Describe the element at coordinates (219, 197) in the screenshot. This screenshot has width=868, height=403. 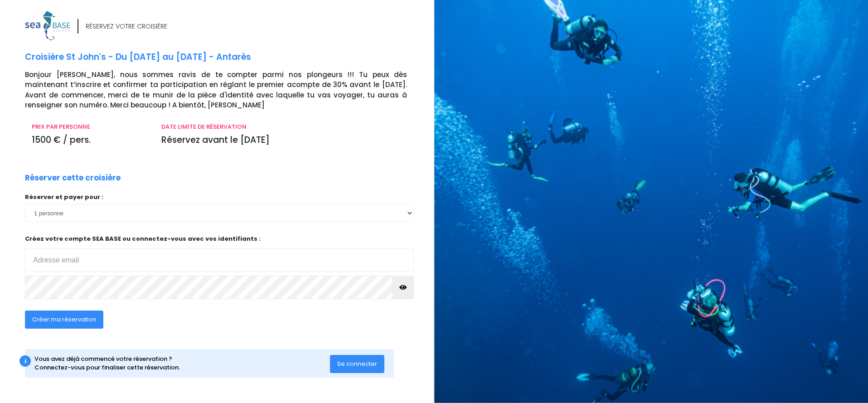
I see `p: Réserver et payer pour :` at that location.